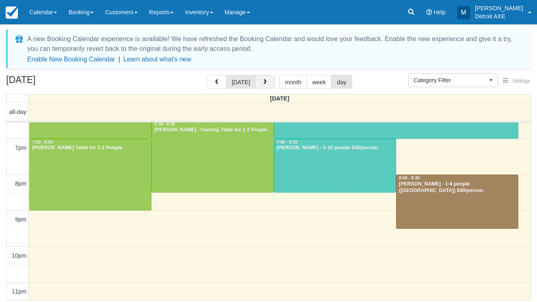 This screenshot has height=302, width=537. I want to click on span: 8pm, so click(21, 183).